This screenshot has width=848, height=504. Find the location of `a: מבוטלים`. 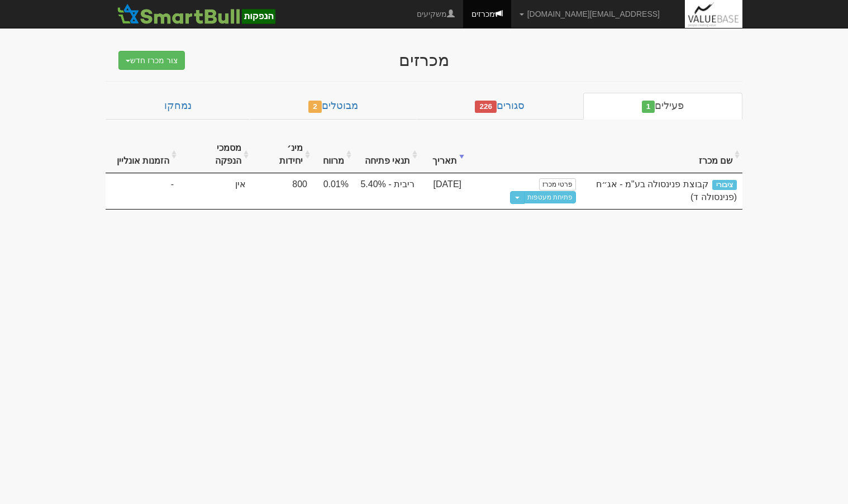

a: מבוטלים is located at coordinates (333, 106).